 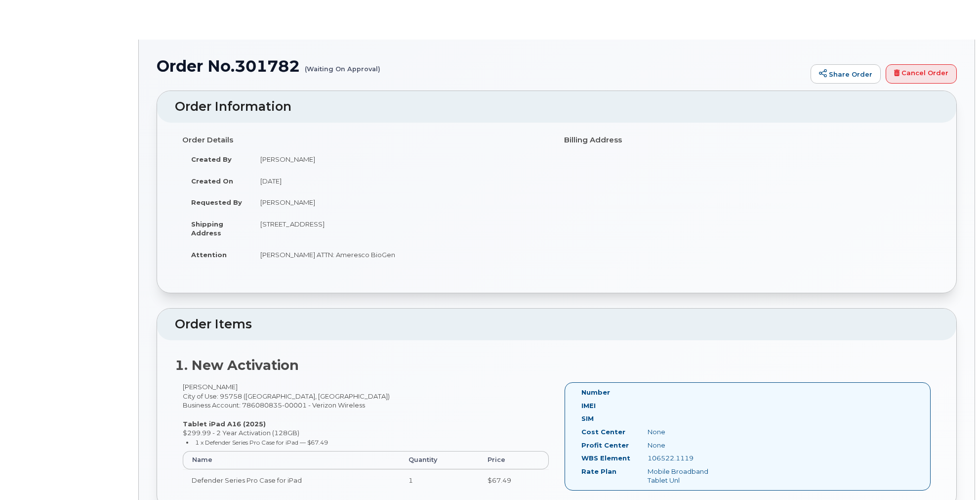 I want to click on strong: Tablet iPad A16 (2025), so click(x=224, y=424).